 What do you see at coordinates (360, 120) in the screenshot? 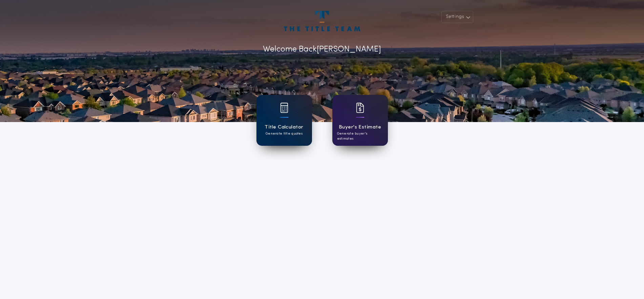
I see `a: card iconBuyer's EstimateGenerate buyer's estimates` at bounding box center [360, 120].